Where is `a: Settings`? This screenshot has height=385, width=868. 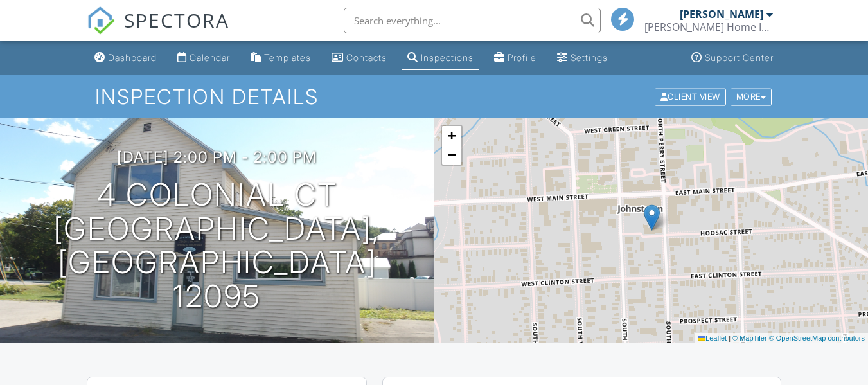 a: Settings is located at coordinates (582, 58).